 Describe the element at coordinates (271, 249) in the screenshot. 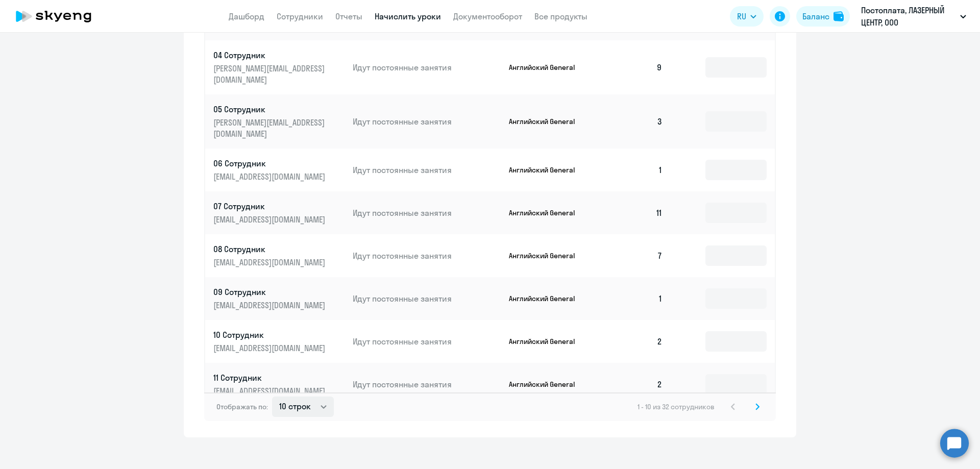

I see `p: 08 Сотрудник` at that location.